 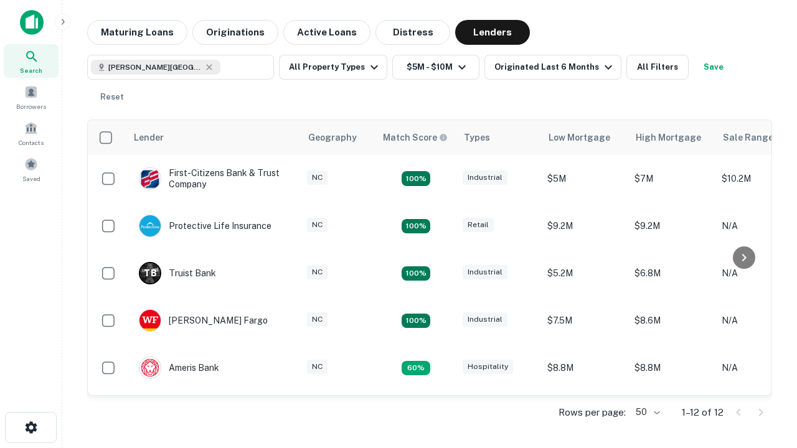 What do you see at coordinates (488, 367) in the screenshot?
I see `div: Hospitality` at bounding box center [488, 367].